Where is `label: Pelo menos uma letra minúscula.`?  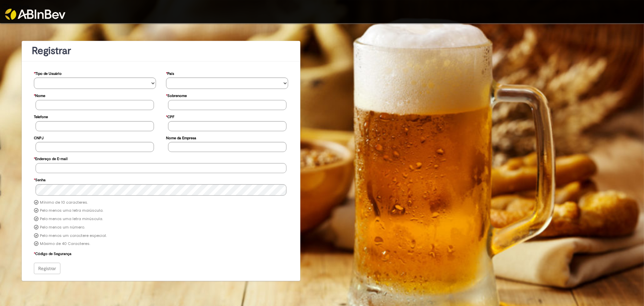 label: Pelo menos uma letra minúscula. is located at coordinates (72, 219).